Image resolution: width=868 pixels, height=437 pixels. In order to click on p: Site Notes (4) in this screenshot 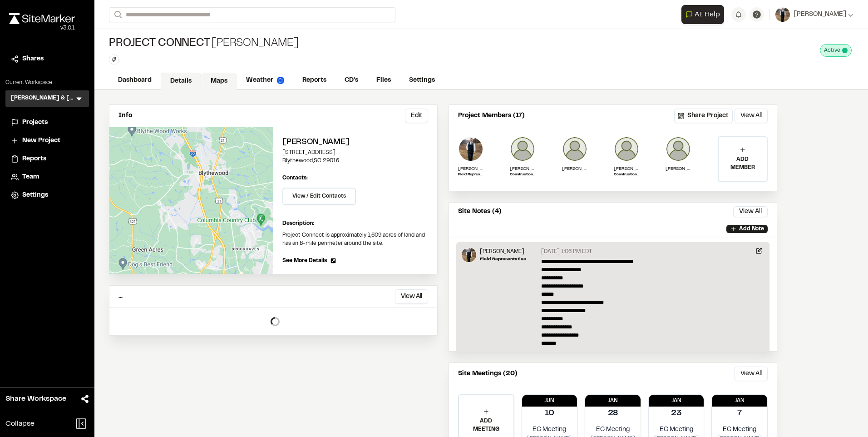, I will do `click(480, 212)`.